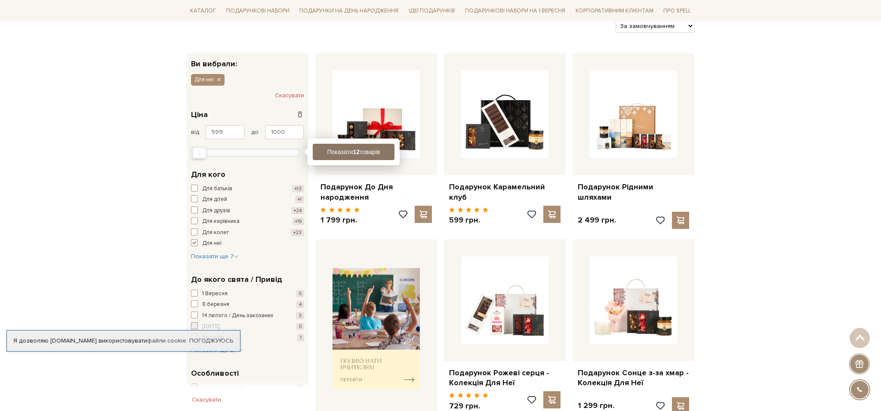 This screenshot has height=411, width=881. What do you see at coordinates (300, 315) in the screenshot?
I see `span: 3` at bounding box center [300, 315].